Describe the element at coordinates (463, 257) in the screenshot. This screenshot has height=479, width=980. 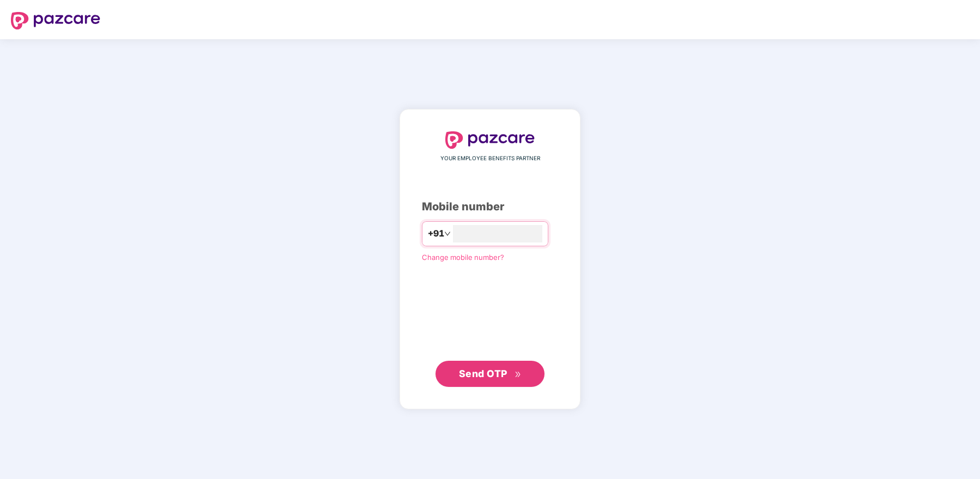
I see `a: Change mobile number?` at that location.